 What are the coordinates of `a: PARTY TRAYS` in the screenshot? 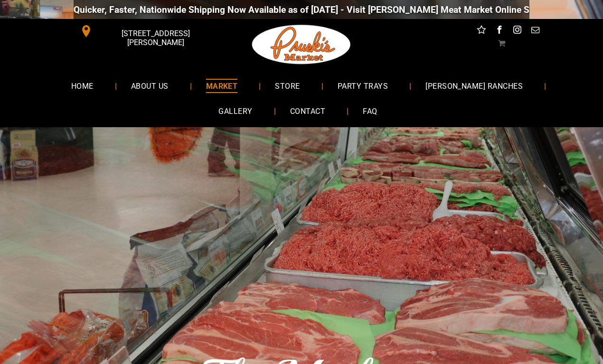 It's located at (363, 86).